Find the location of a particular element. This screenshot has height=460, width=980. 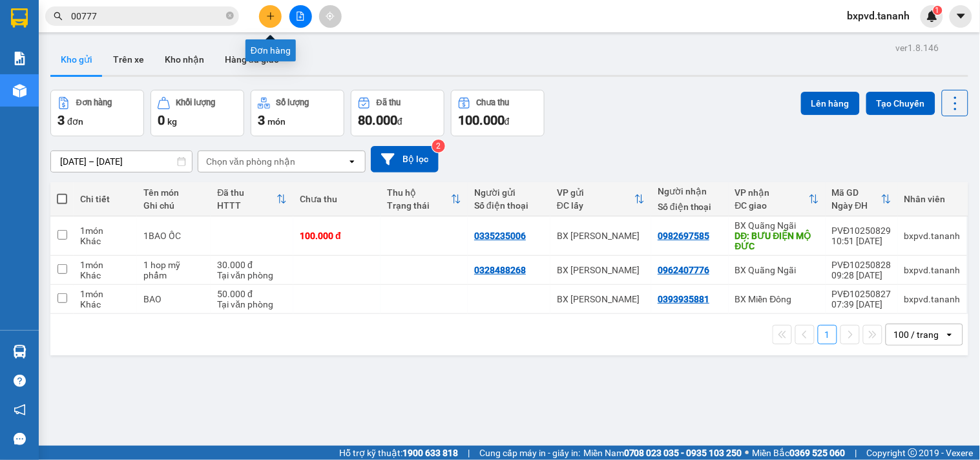

button: Đơn hàng3đơn is located at coordinates (97, 113).